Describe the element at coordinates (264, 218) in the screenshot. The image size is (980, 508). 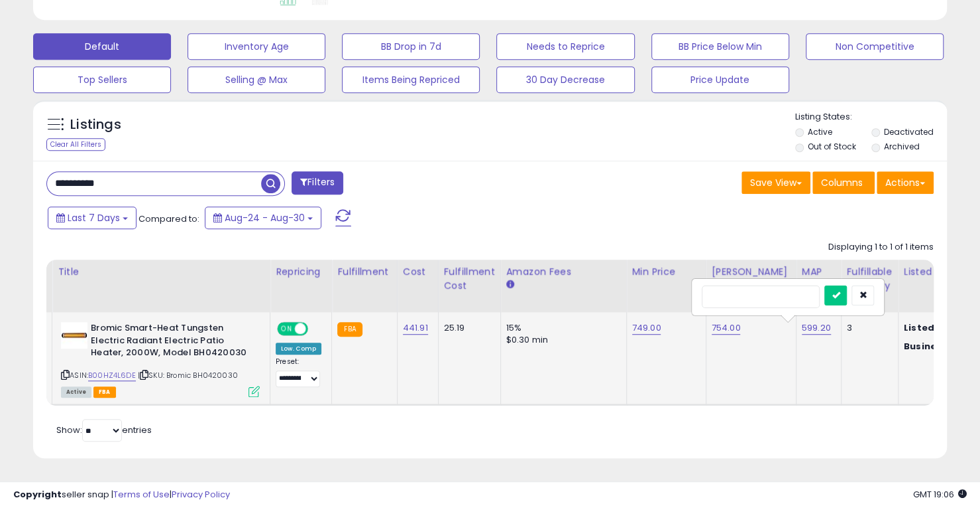
I see `span: Aug-24 - Aug-30` at that location.